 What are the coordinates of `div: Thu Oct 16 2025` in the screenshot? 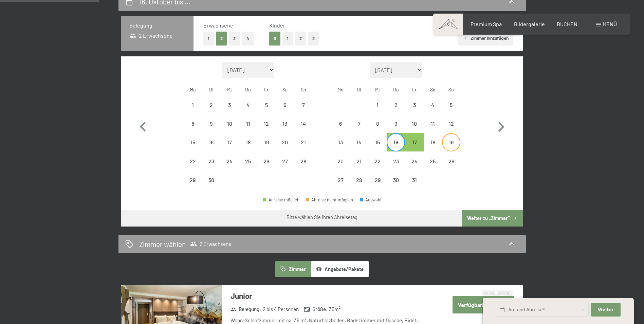 It's located at (396, 142).